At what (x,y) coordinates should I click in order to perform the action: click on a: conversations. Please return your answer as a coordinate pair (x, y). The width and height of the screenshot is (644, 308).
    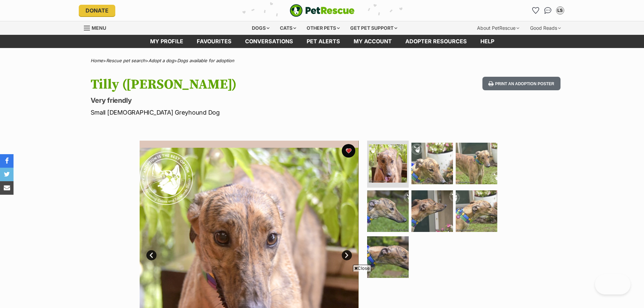
    Looking at the image, I should click on (269, 41).